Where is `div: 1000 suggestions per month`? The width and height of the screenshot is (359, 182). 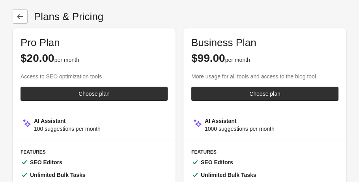
div: 1000 suggestions per month is located at coordinates (239, 129).